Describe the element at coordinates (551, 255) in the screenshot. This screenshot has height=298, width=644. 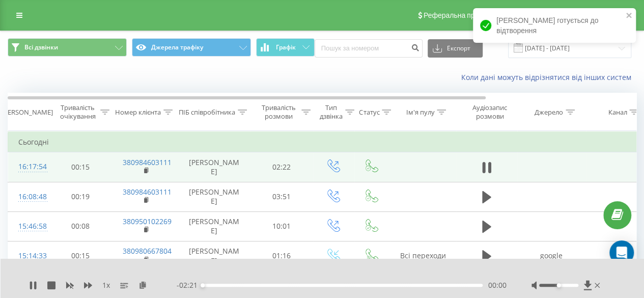
I see `td: google` at that location.